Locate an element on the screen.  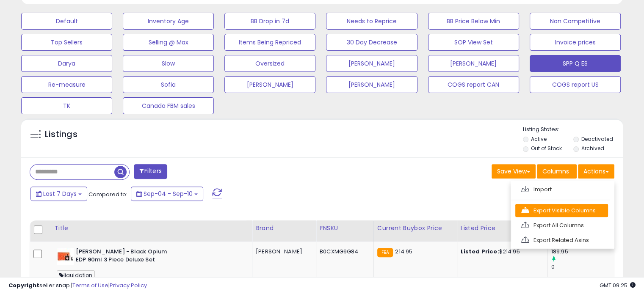
button: Invoice prices is located at coordinates (575, 43).